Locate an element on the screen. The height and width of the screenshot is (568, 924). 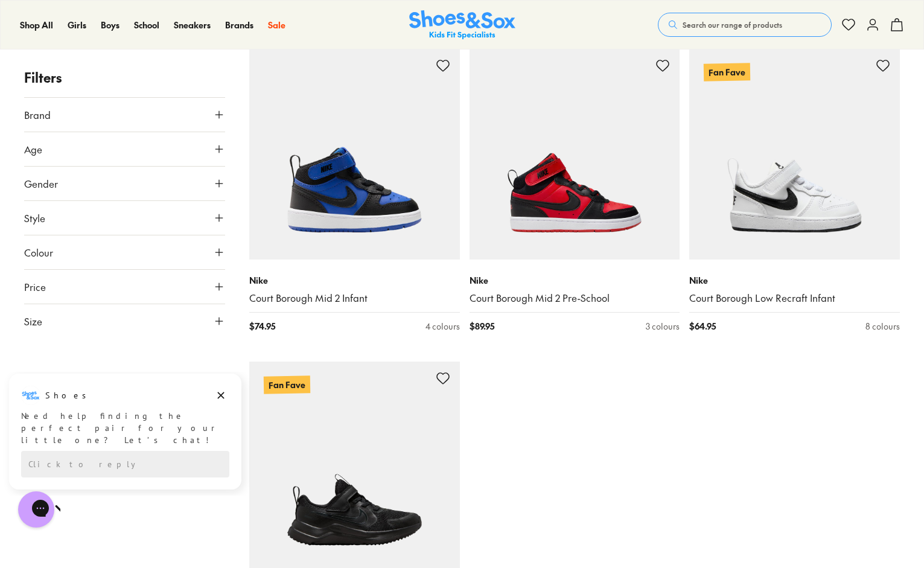
div: Message from Shoes. Need help finding the perfect pair for your little one? Let’s chat! is located at coordinates (125, 44).